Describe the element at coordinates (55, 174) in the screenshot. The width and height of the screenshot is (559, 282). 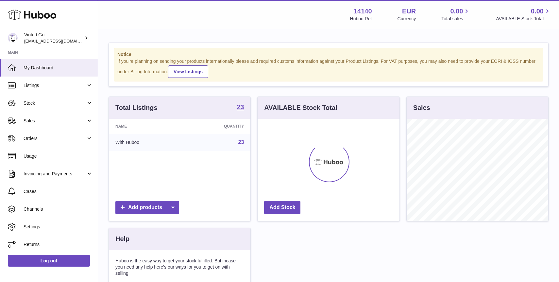
I see `span: Invoicing and Payments` at that location.